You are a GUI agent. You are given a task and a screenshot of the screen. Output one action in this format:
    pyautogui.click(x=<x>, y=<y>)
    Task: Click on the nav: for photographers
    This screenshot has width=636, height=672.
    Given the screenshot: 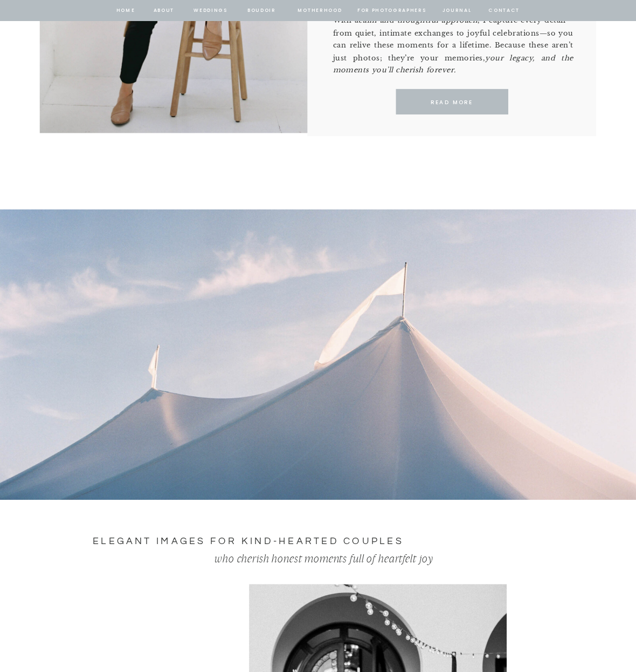 What is the action you would take?
    pyautogui.click(x=393, y=10)
    